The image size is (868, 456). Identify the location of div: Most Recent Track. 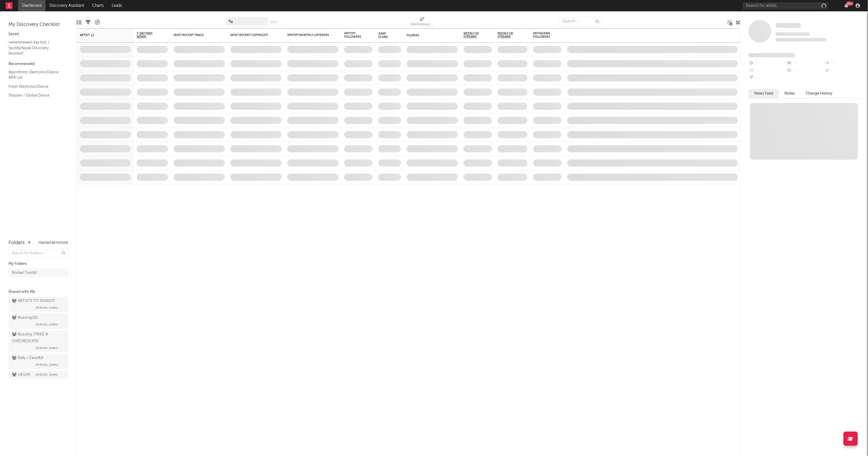
(195, 35).